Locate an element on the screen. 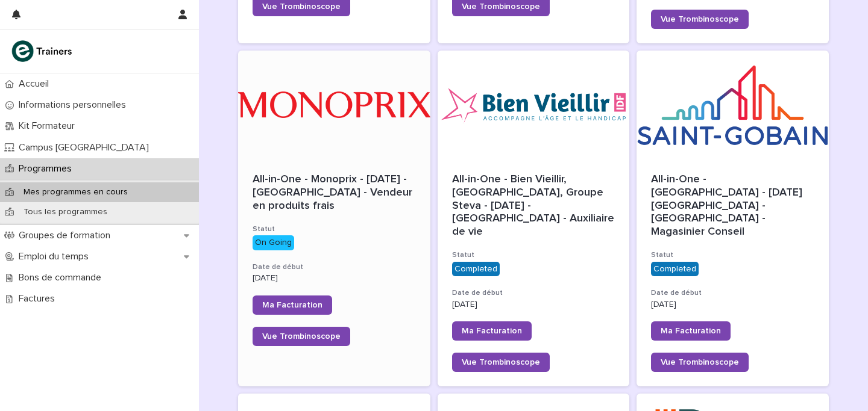 The image size is (868, 411). p: Mes programmes en cours is located at coordinates (76, 192).